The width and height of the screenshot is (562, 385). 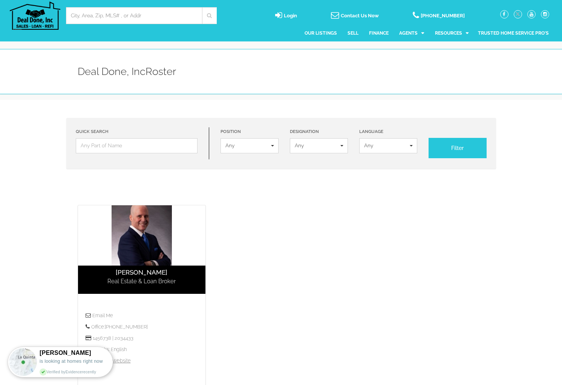 What do you see at coordinates (74, 372) in the screenshot?
I see `a: Evidence` at bounding box center [74, 372].